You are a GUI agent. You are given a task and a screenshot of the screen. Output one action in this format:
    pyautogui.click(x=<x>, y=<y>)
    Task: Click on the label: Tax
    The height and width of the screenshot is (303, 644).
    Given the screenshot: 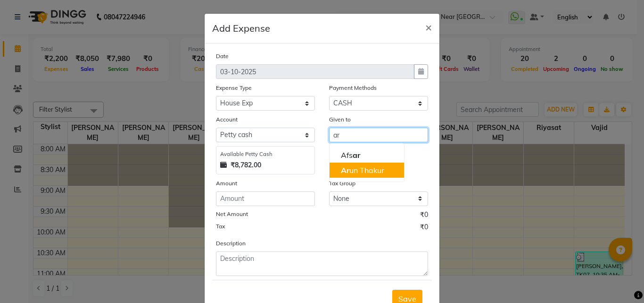 What is the action you would take?
    pyautogui.click(x=220, y=226)
    